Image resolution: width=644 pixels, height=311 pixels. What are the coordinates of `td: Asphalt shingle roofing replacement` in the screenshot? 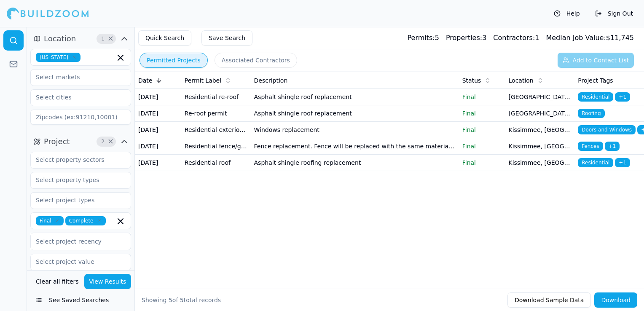 It's located at (355, 163).